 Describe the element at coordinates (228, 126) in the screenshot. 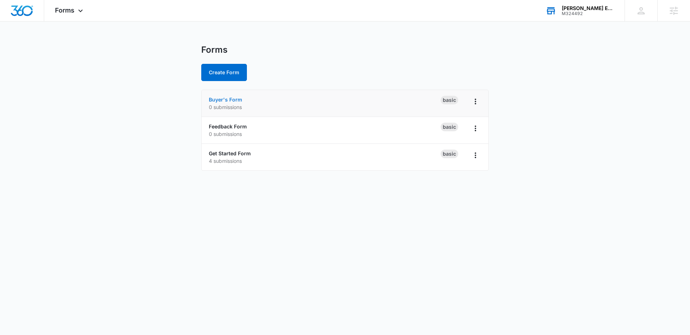

I see `a: Feedback Form` at that location.